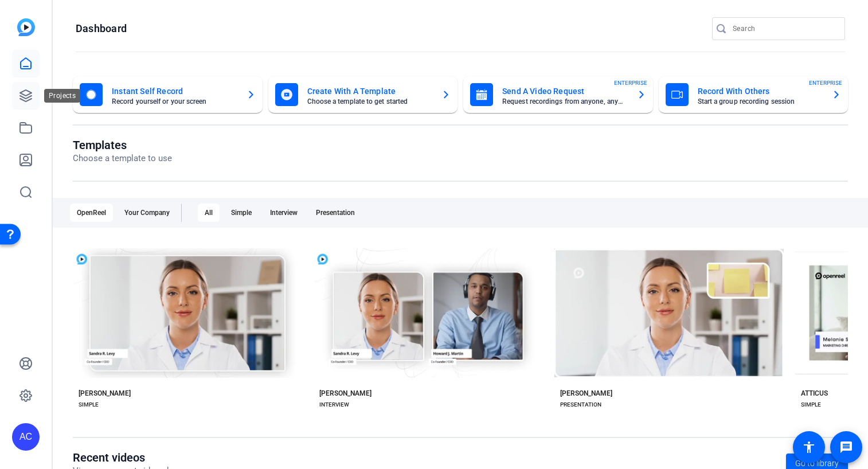  What do you see at coordinates (754, 95) in the screenshot?
I see `button: Record With OthersStart a group recording sessionENTERPRISE` at bounding box center [754, 95].